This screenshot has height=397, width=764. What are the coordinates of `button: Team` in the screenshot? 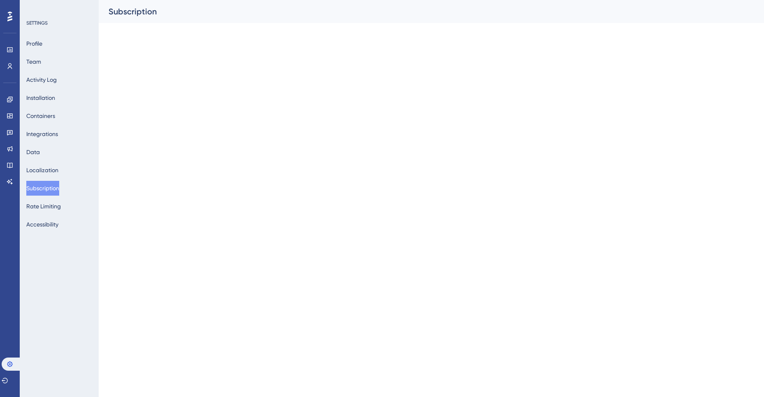 It's located at (34, 62).